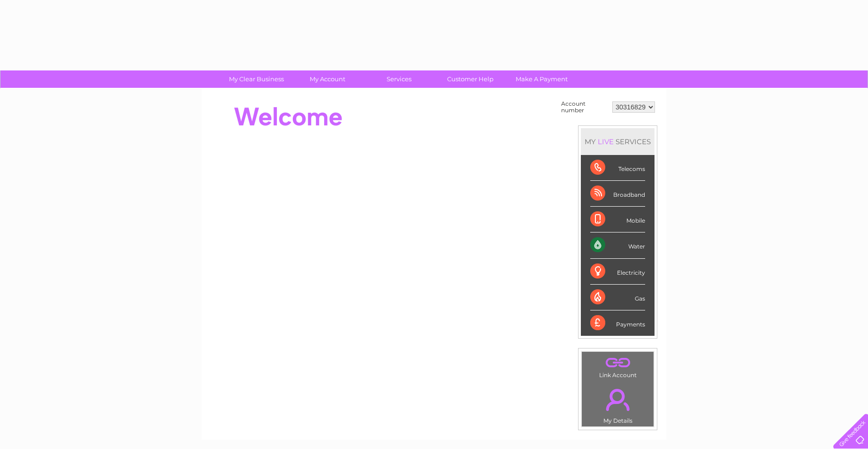  Describe the element at coordinates (617, 323) in the screenshot. I see `div: Payments` at that location.